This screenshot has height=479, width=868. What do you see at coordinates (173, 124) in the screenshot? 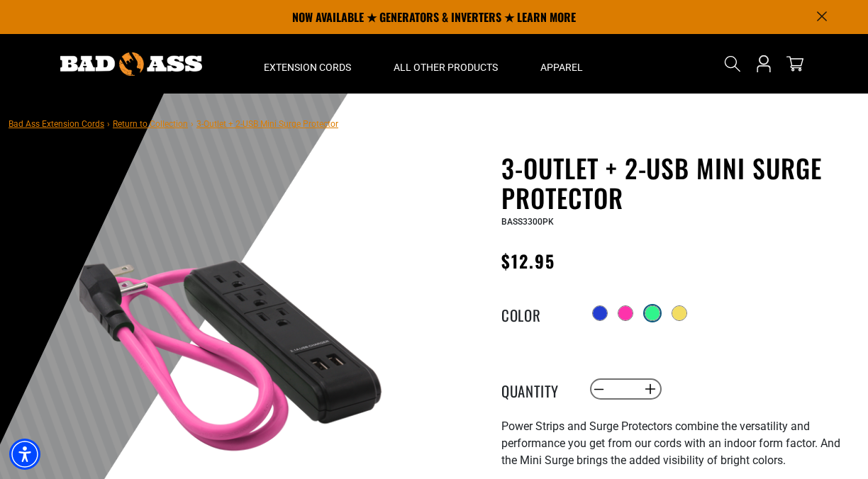
I see `nav: breadcrumbs` at bounding box center [173, 124].